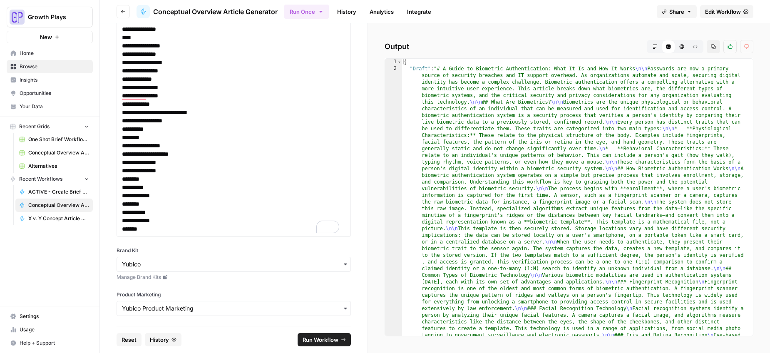  Describe the element at coordinates (59, 139) in the screenshot. I see `span: One Shot Brief Workflow Grid` at that location.